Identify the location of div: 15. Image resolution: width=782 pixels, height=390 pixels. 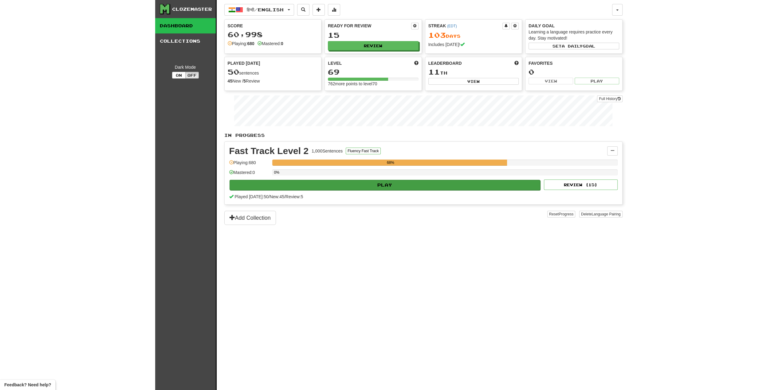
(373, 35).